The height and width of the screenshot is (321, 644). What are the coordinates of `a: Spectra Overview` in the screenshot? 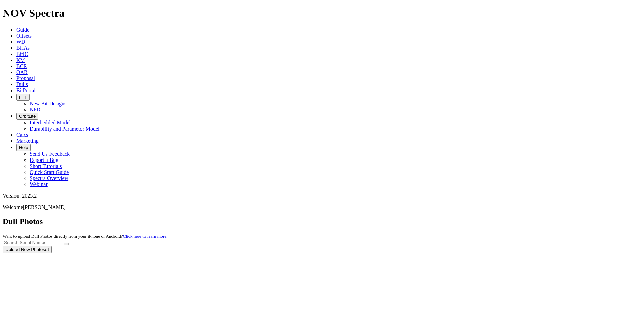 It's located at (49, 178).